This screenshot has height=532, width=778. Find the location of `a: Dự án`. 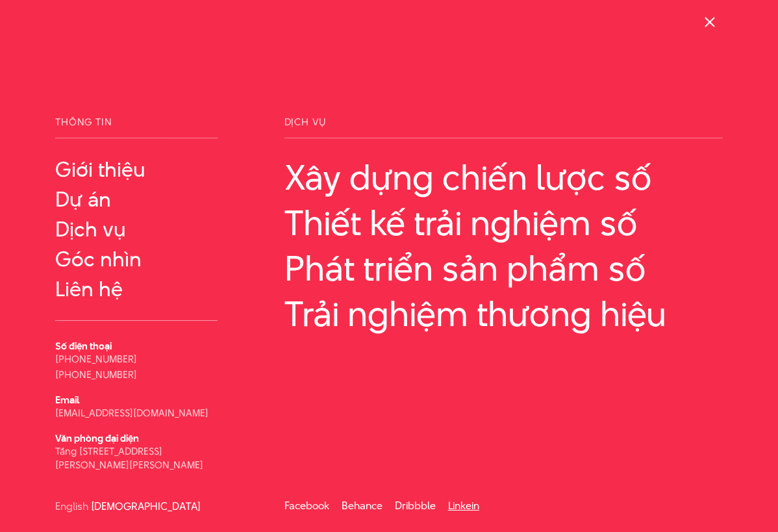

a: Dự án is located at coordinates (136, 199).